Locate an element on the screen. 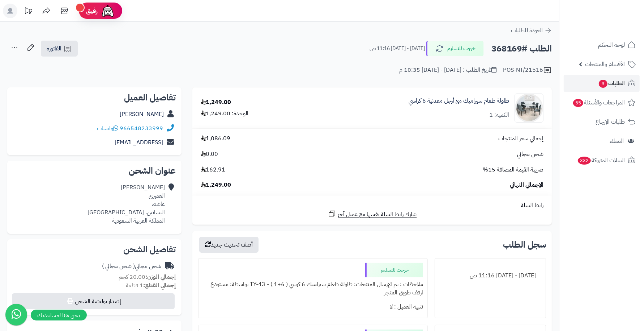  h2: عنوان الشحن is located at coordinates (95, 170).